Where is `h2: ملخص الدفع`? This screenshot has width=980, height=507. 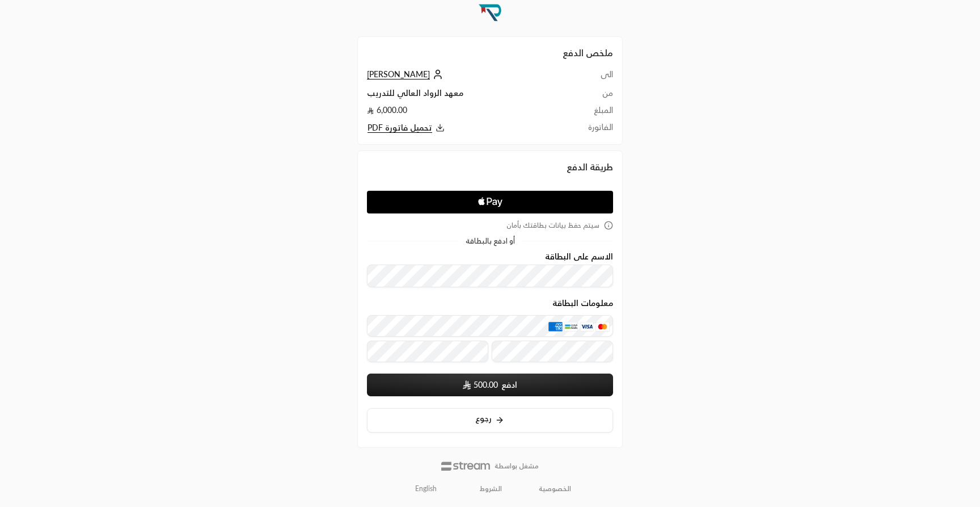 h2: ملخص الدفع is located at coordinates (490, 53).